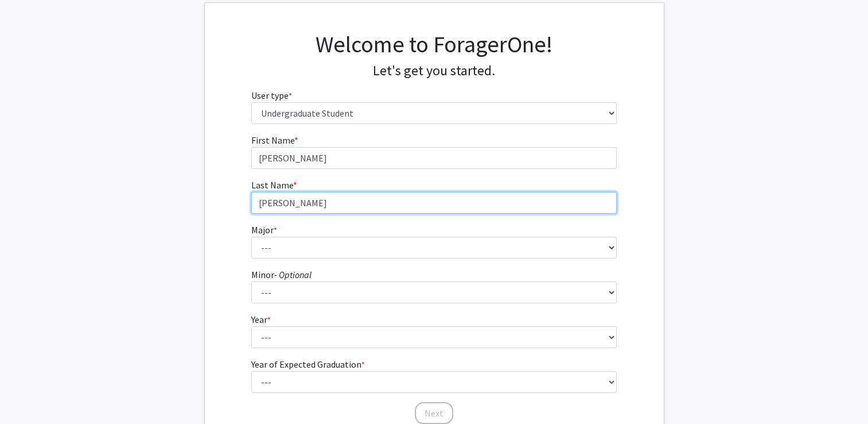 This screenshot has width=868, height=424. I want to click on h4: Let's get you started., so click(434, 70).